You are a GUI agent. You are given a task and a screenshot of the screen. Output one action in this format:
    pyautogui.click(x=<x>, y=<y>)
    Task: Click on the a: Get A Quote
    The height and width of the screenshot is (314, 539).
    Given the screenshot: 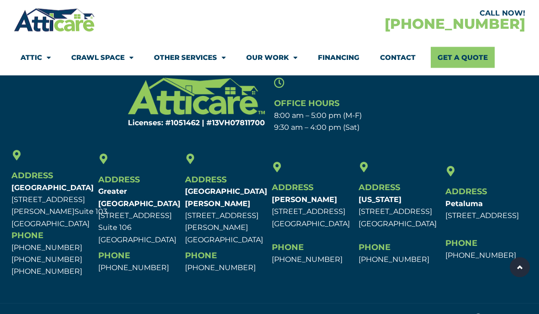 What is the action you would take?
    pyautogui.click(x=463, y=58)
    